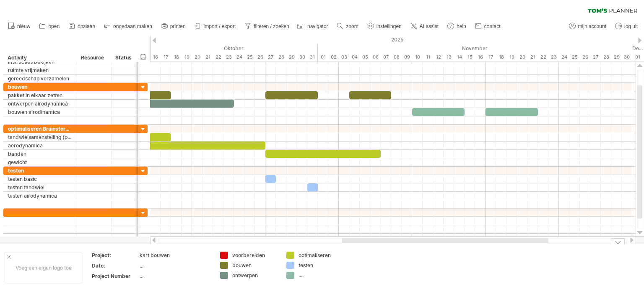 The image size is (644, 291). I want to click on span: import / export, so click(220, 26).